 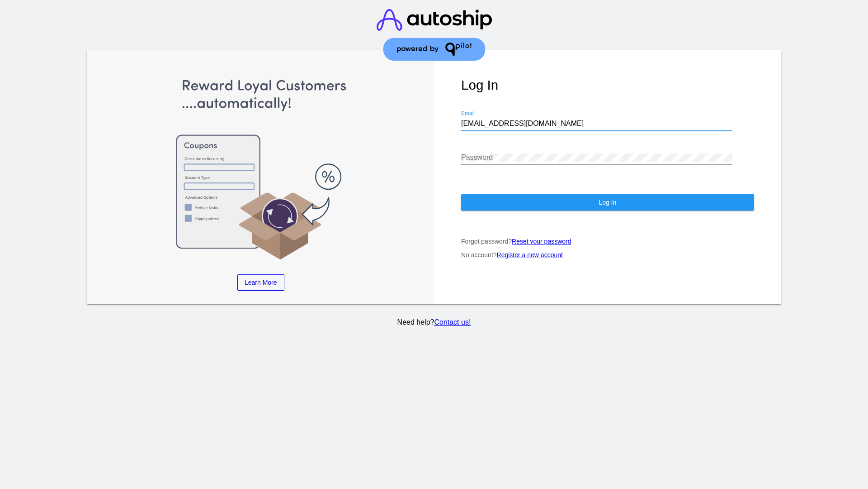 What do you see at coordinates (607, 255) in the screenshot?
I see `p: No account?` at bounding box center [607, 255].